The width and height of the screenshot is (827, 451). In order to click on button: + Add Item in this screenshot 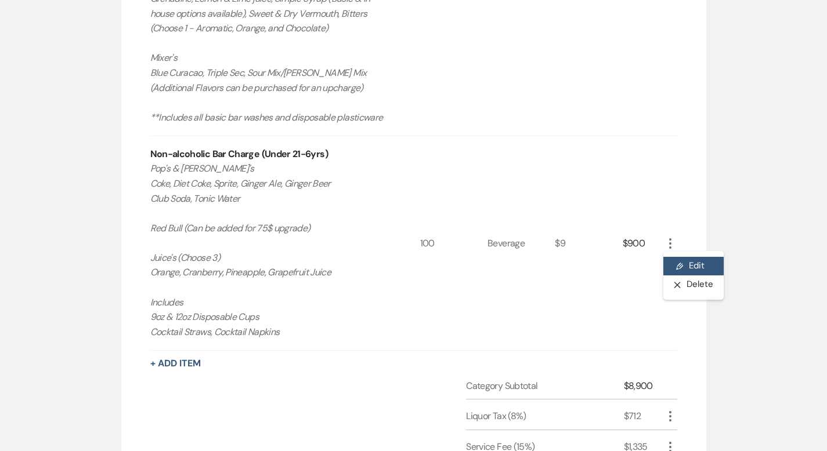, I will do `click(175, 364)`.